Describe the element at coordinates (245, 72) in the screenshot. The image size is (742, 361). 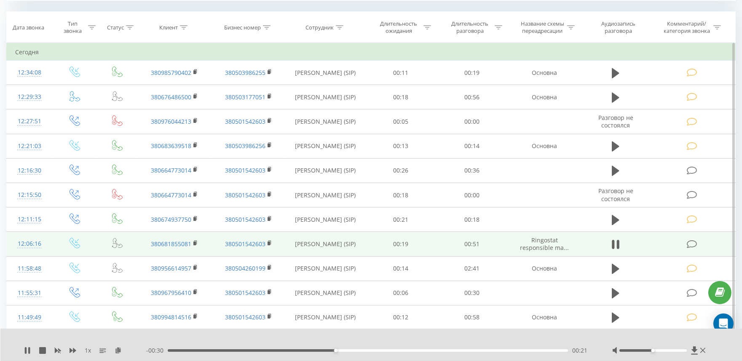
I see `a: 380503986255` at that location.